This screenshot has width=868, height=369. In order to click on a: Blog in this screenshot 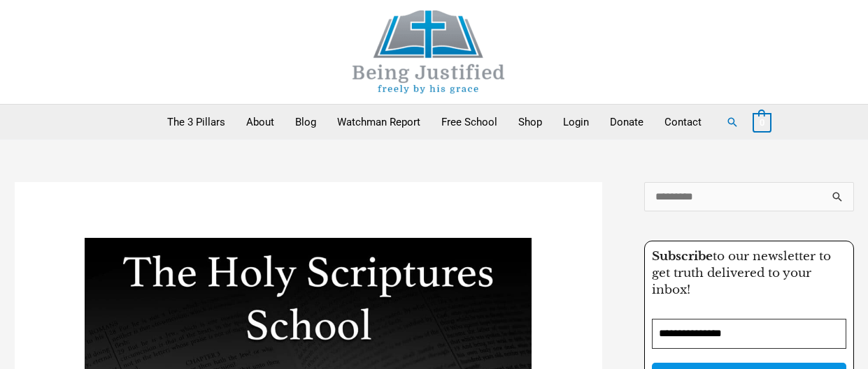, I will do `click(305, 122)`.